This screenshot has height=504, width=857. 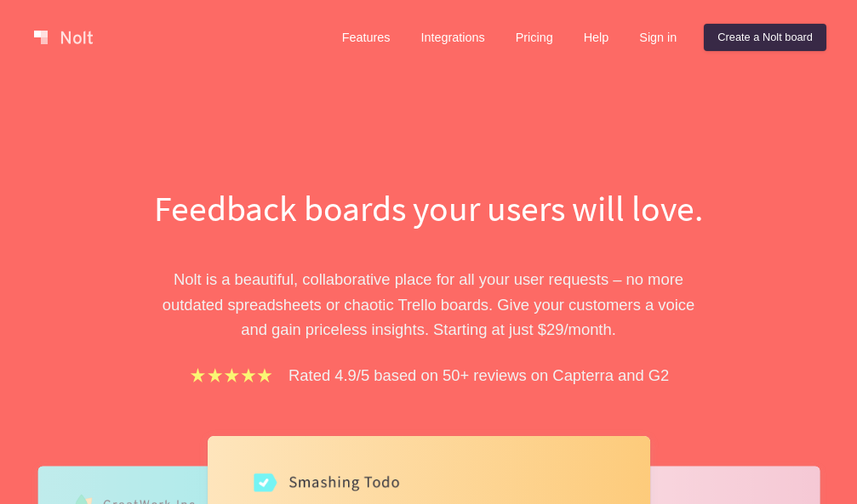 What do you see at coordinates (596, 38) in the screenshot?
I see `a: Help` at bounding box center [596, 38].